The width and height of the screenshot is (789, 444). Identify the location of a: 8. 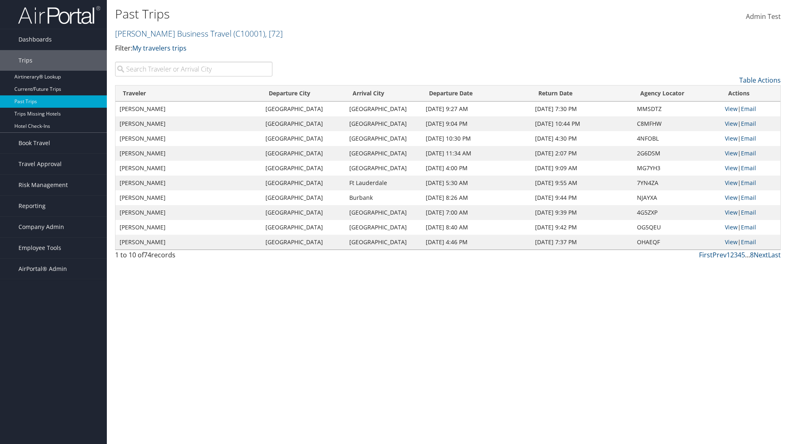
(752, 255).